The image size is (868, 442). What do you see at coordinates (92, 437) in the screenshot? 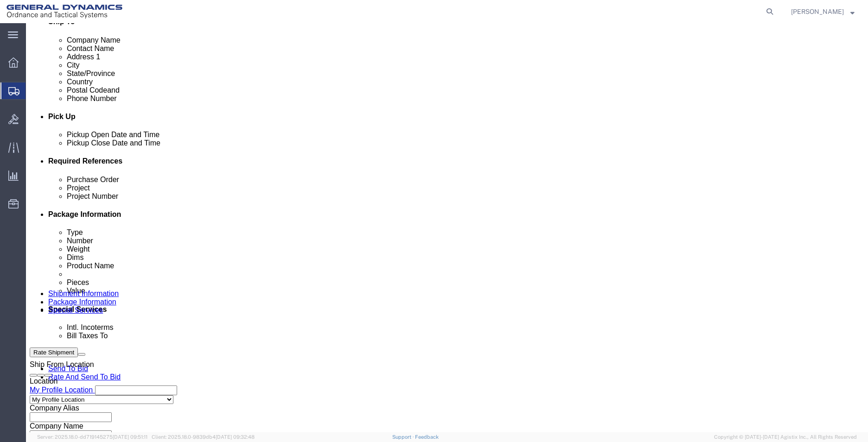
I see `span: Server: 2025.18.0-dd719145275` at bounding box center [92, 437].